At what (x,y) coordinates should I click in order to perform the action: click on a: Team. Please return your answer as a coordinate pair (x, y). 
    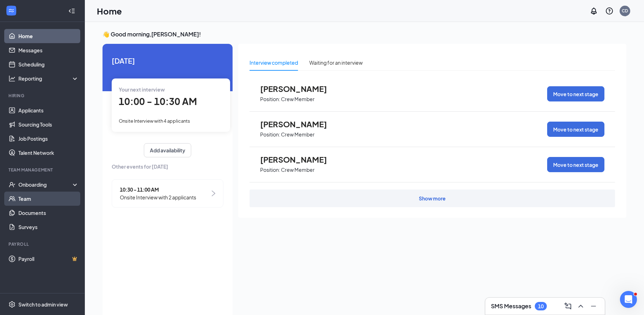
    Looking at the image, I should click on (48, 199).